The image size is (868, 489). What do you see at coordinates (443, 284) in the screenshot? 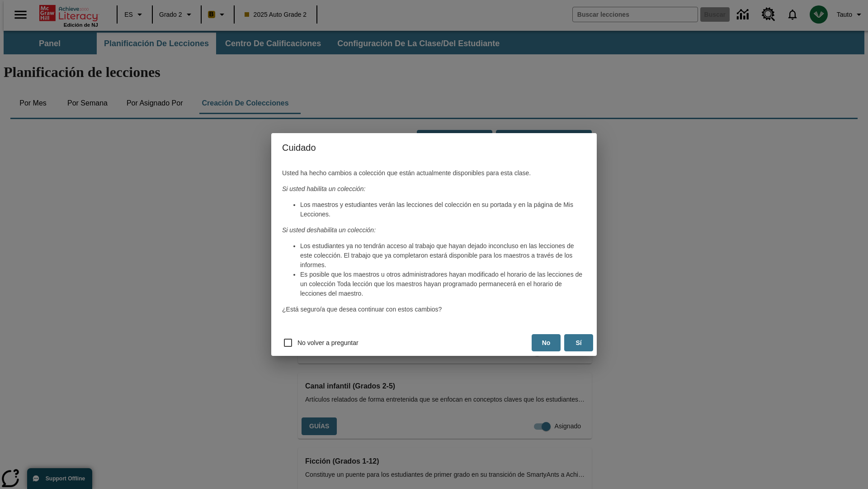
I see `li: Es posible que los maestros u otros administradores hayan modificado el horario de las lecciones ...` at bounding box center [443, 284].